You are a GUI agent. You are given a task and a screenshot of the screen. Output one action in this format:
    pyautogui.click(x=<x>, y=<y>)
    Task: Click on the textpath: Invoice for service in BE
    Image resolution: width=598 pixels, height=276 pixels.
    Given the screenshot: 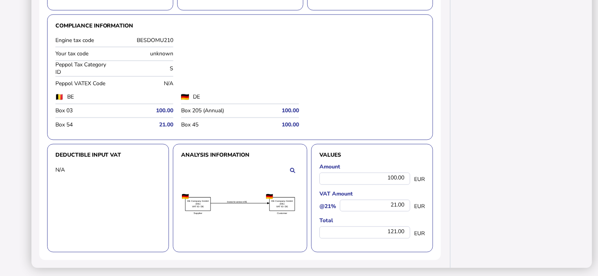 What is the action you would take?
    pyautogui.click(x=237, y=202)
    